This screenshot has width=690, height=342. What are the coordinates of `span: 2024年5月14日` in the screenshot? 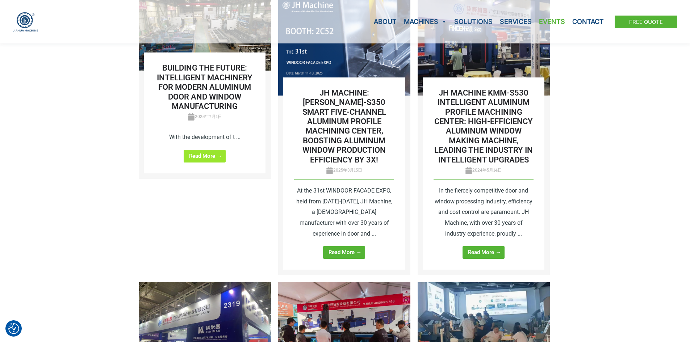 It's located at (483, 170).